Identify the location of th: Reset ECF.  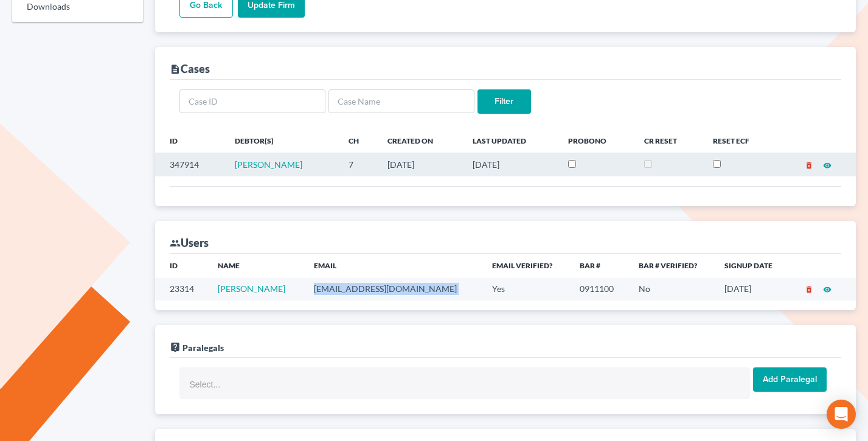
(739, 141).